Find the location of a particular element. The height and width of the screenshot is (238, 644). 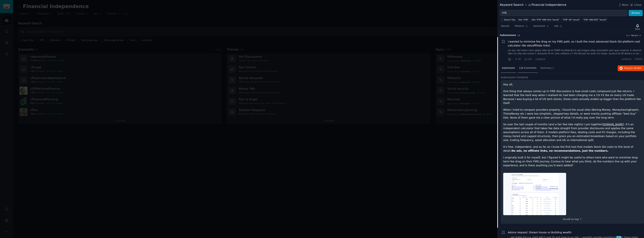

p: One thing that always comes up in FIRE discussions is how small costs compound just like returns.... is located at coordinates (572, 97).